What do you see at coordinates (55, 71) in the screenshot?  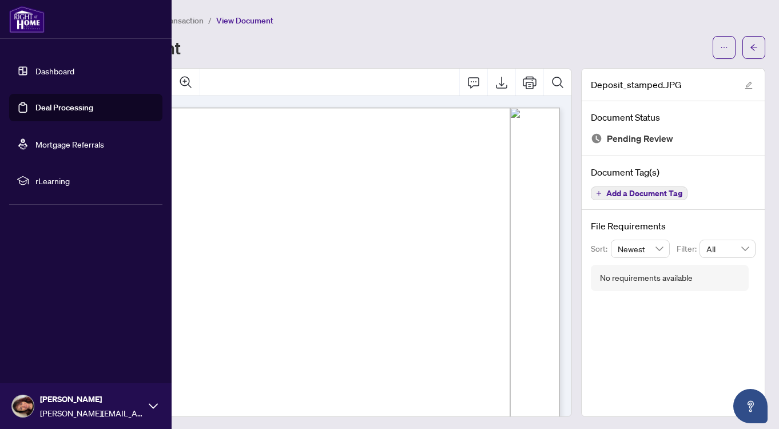 I see `a: Dashboard` at bounding box center [55, 71].